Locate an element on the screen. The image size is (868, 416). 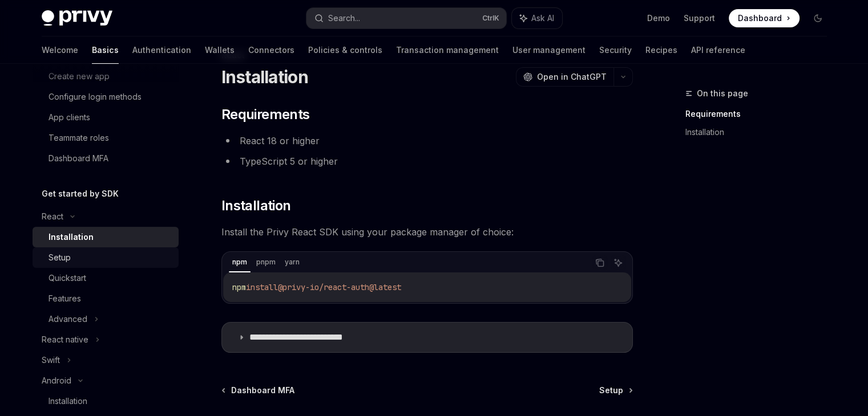
a: Requirements is located at coordinates (761, 114).